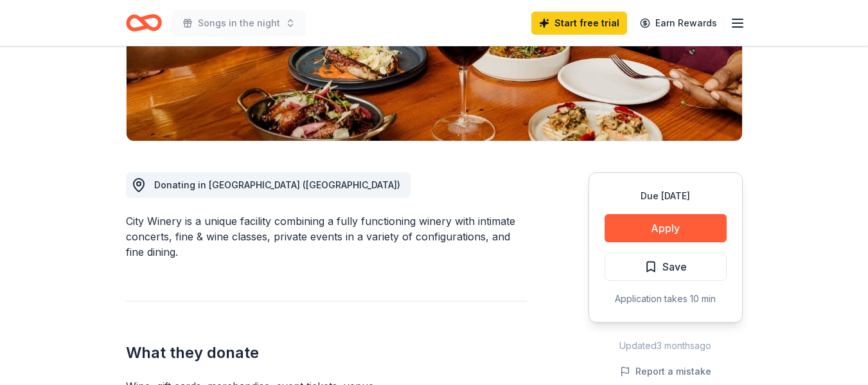 The width and height of the screenshot is (868, 385). What do you see at coordinates (679, 23) in the screenshot?
I see `a: Earn Rewards` at bounding box center [679, 23].